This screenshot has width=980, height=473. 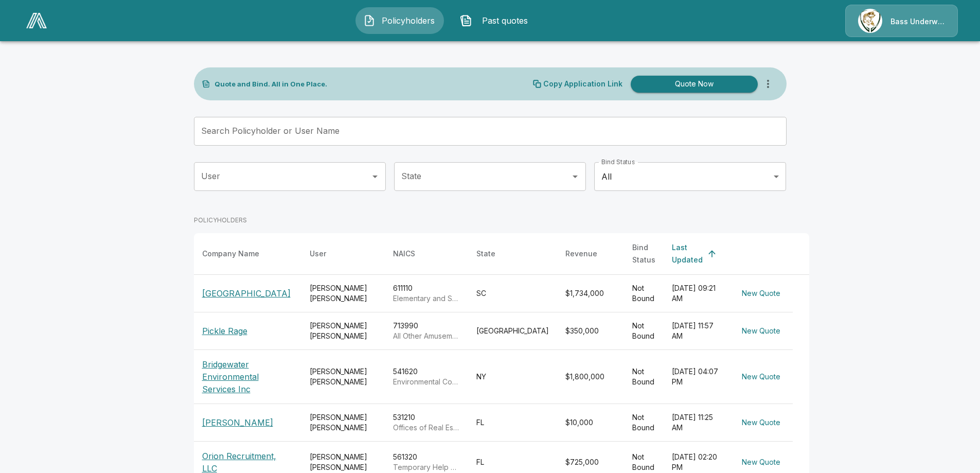 What do you see at coordinates (404, 254) in the screenshot?
I see `div: NAICS` at bounding box center [404, 254].